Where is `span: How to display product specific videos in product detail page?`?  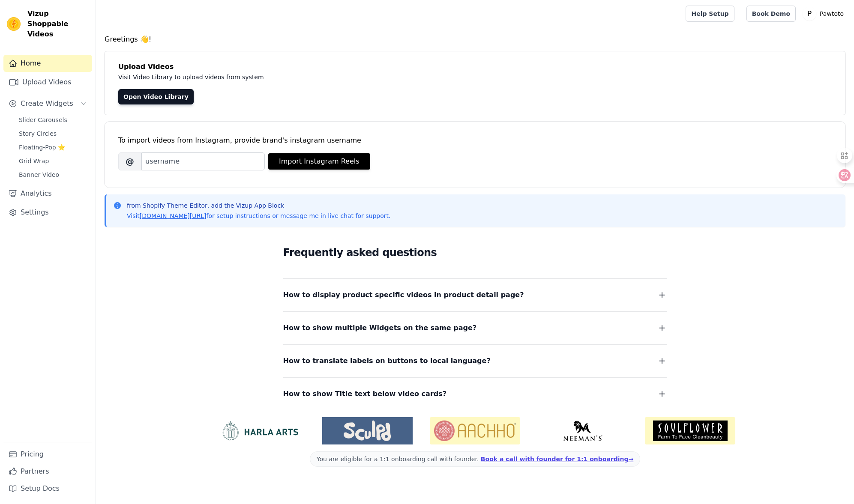
span: How to display product specific videos in product detail page? is located at coordinates (403, 295).